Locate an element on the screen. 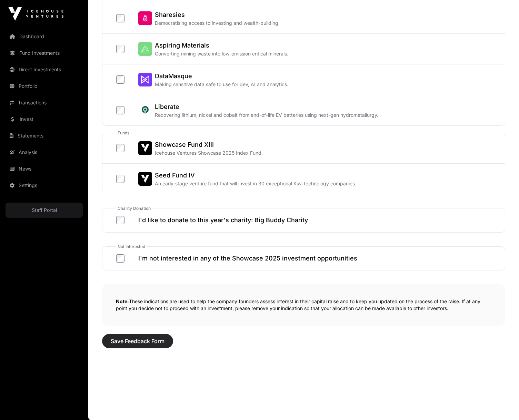 The width and height of the screenshot is (519, 420). h2: Liberate is located at coordinates (267, 107).